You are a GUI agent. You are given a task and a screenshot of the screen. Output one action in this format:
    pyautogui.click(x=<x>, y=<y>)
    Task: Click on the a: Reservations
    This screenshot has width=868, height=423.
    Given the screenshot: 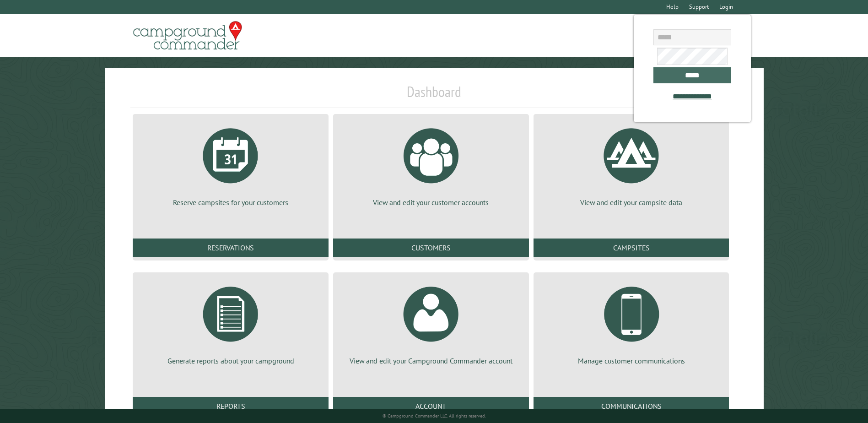 What is the action you would take?
    pyautogui.click(x=231, y=247)
    